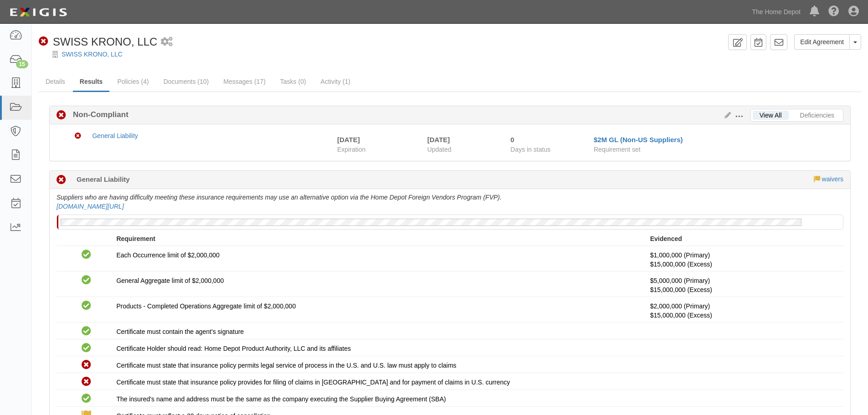 The height and width of the screenshot is (415, 868). Describe the element at coordinates (666, 238) in the screenshot. I see `strong: Evidenced` at that location.